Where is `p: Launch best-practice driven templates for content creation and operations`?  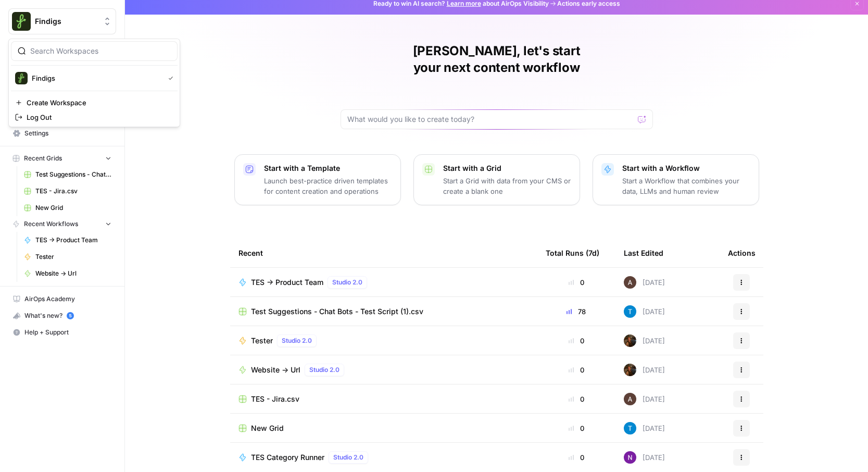 p: Launch best-practice driven templates for content creation and operations is located at coordinates (328, 186).